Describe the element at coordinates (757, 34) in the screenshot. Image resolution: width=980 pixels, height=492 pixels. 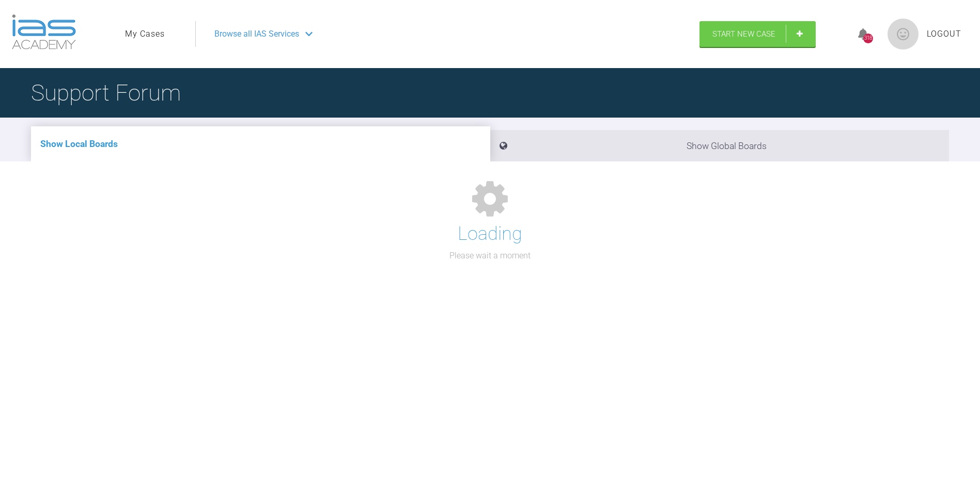
I see `a: Start New Case` at that location.